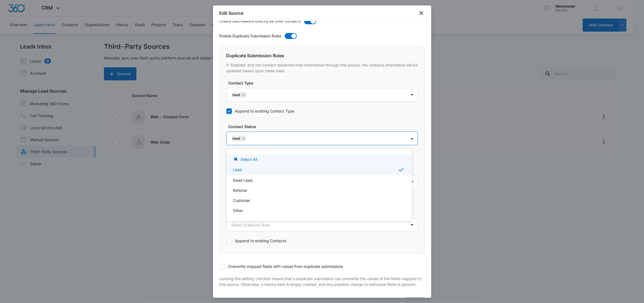 Image resolution: width=644 pixels, height=303 pixels. Describe the element at coordinates (249, 159) in the screenshot. I see `p: Select All` at that location.